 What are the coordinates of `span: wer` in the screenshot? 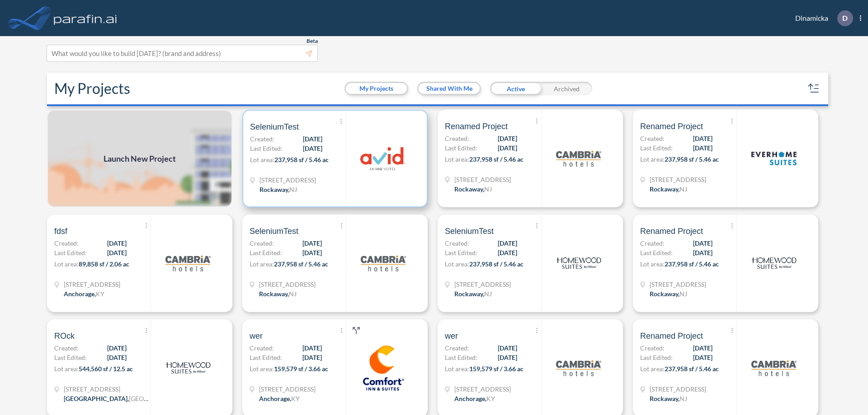 It's located at (451, 336).